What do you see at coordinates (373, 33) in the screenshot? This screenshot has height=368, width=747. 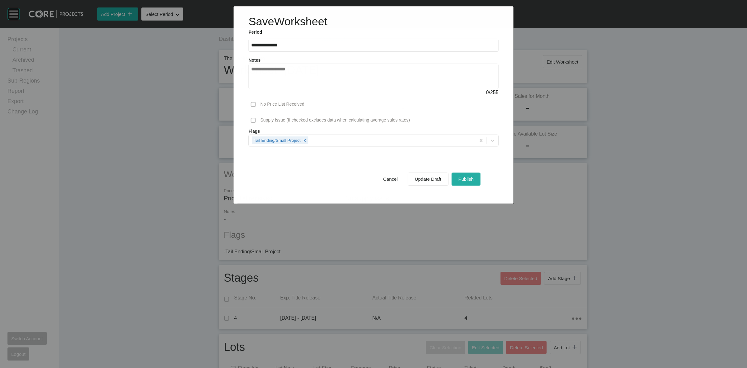 I see `label: Period` at bounding box center [373, 33].